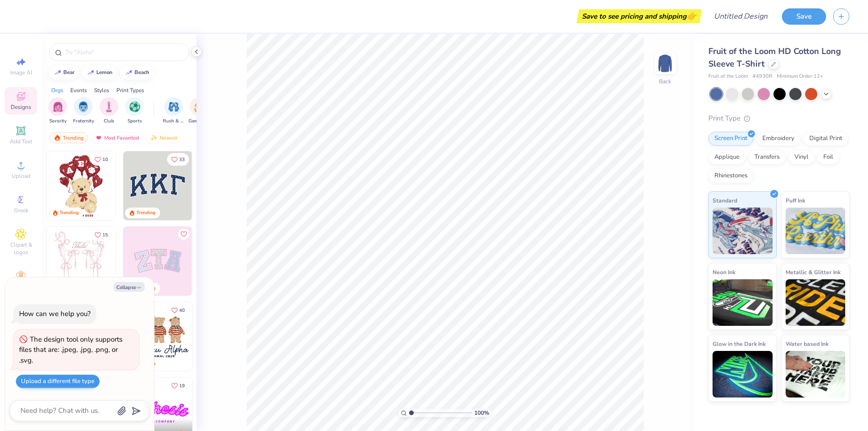 The image size is (868, 431). I want to click on div: filter for Club, so click(109, 111).